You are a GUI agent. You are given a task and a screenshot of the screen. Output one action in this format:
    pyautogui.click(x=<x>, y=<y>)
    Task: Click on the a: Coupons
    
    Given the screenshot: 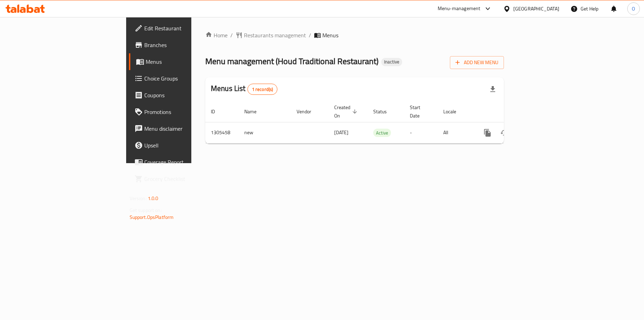 What is the action you would take?
    pyautogui.click(x=181, y=95)
    